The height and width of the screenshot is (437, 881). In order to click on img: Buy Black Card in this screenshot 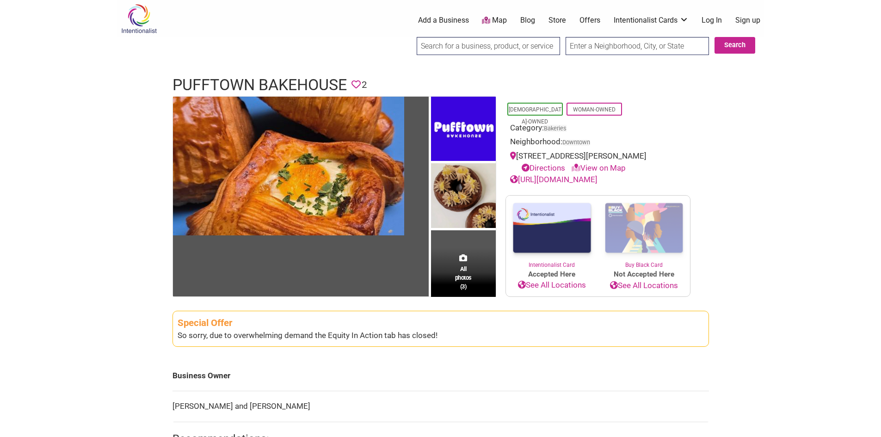, I will do `click(644, 228)`.